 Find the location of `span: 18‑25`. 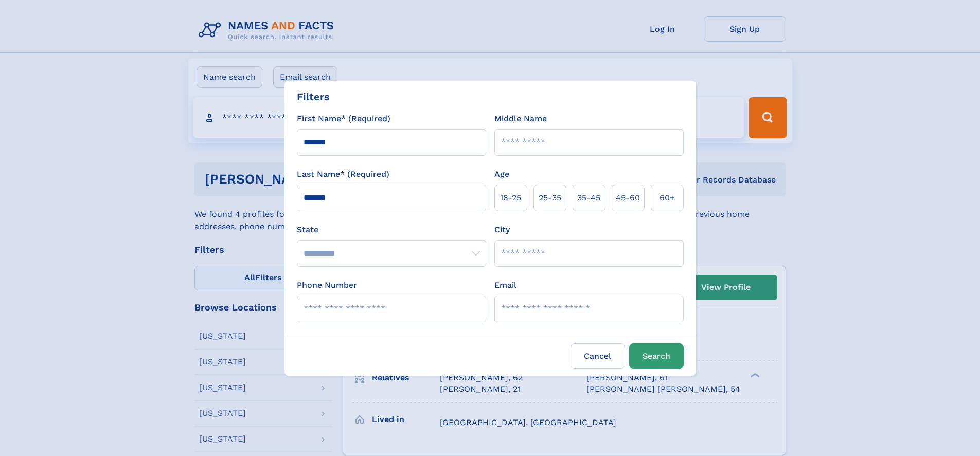

span: 18‑25 is located at coordinates (510, 198).